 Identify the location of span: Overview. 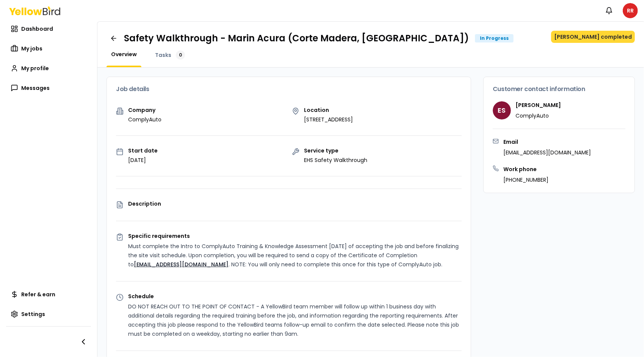
(124, 55).